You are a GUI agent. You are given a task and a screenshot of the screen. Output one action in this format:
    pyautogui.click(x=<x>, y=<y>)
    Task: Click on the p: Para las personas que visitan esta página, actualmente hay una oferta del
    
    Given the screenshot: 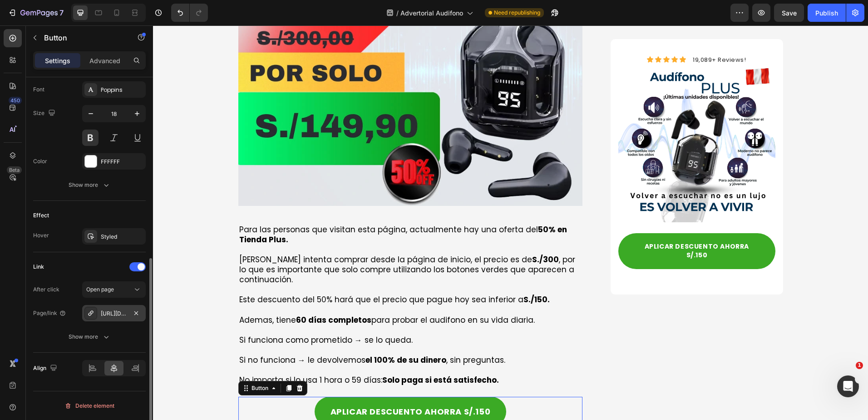 What is the action you would take?
    pyautogui.click(x=257, y=214)
    